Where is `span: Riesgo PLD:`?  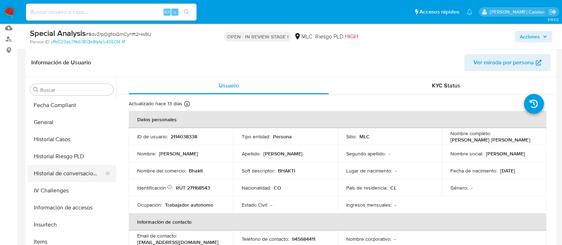
span: Riesgo PLD: is located at coordinates (336, 37).